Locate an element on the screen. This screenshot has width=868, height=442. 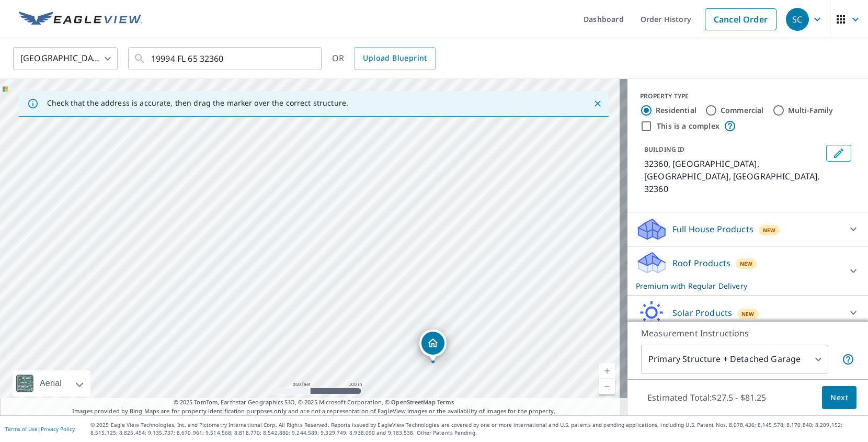
div: Primary Structure + Detached Garage is located at coordinates (735, 359).